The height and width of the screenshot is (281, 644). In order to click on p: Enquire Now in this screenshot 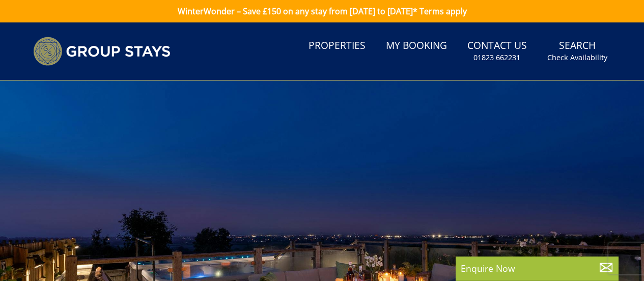, I will do `click(537, 268)`.